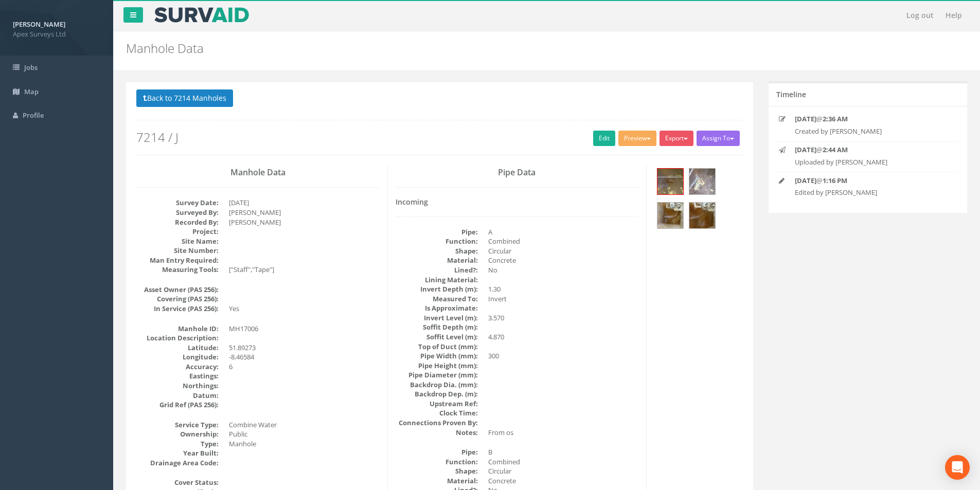 This screenshot has width=980, height=490. What do you see at coordinates (304, 444) in the screenshot?
I see `dd: Manhole` at bounding box center [304, 444].